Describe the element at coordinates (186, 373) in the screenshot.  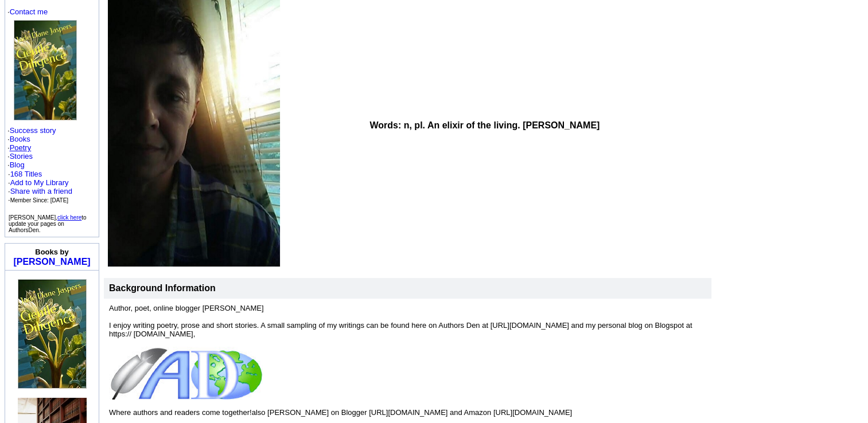
I see `img: adlogo.jpg` at that location.